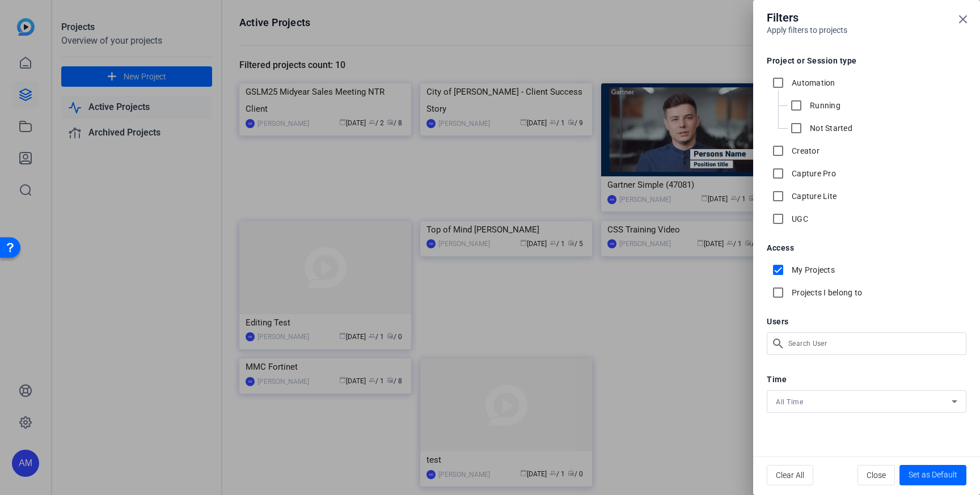 Image resolution: width=980 pixels, height=495 pixels. Describe the element at coordinates (789, 402) in the screenshot. I see `span: All Time` at that location.